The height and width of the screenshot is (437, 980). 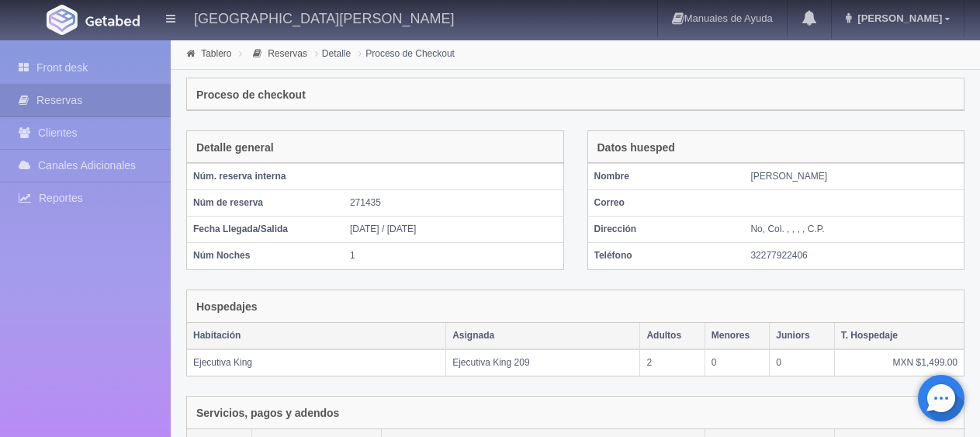 I want to click on th: Núm. reserva interna, so click(x=265, y=177).